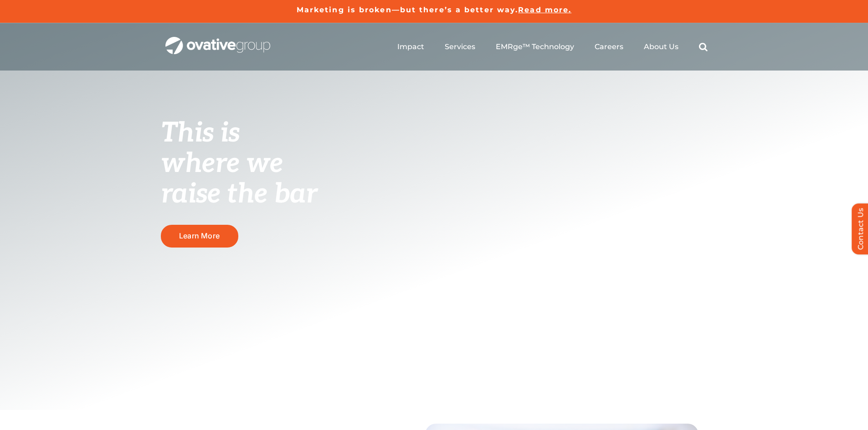  I want to click on span: Read more., so click(545, 9).